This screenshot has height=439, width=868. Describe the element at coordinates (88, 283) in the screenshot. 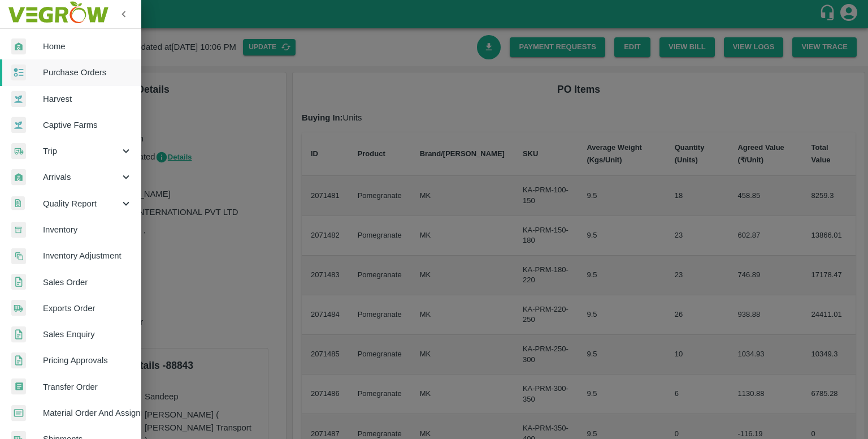

I see `span: Sales Order` at that location.